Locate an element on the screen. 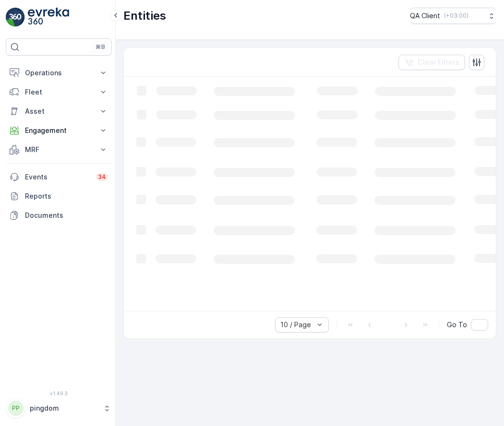 This screenshot has width=504, height=426. p: Asset is located at coordinates (59, 111).